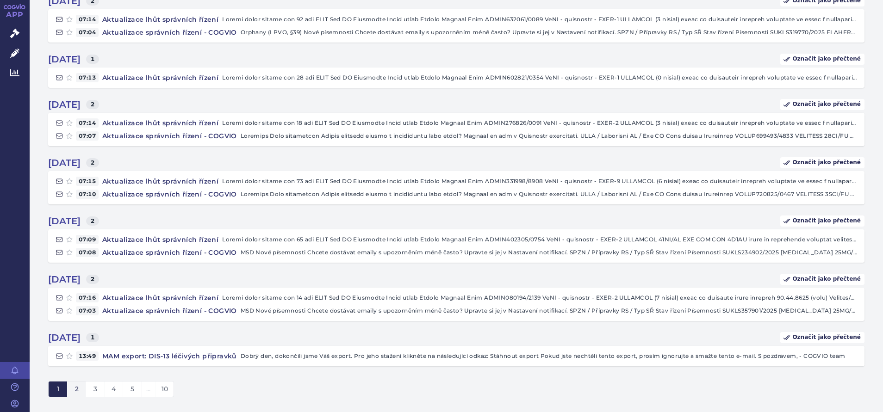  I want to click on span: 5, so click(132, 389).